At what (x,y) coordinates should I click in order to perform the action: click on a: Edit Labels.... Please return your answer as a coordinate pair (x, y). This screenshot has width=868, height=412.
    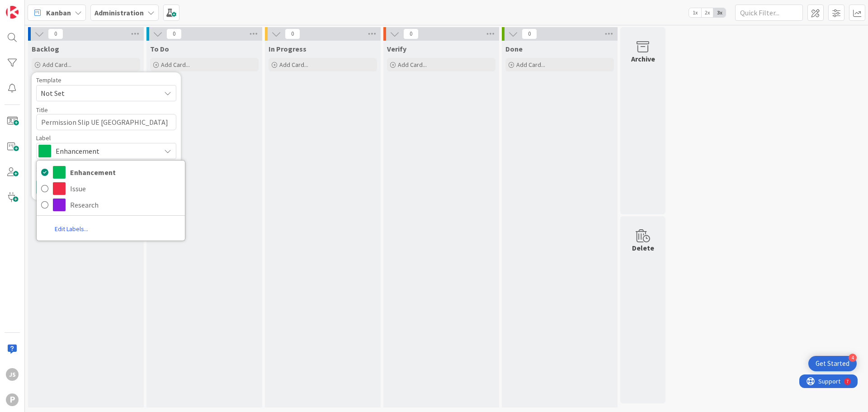
    Looking at the image, I should click on (71, 229).